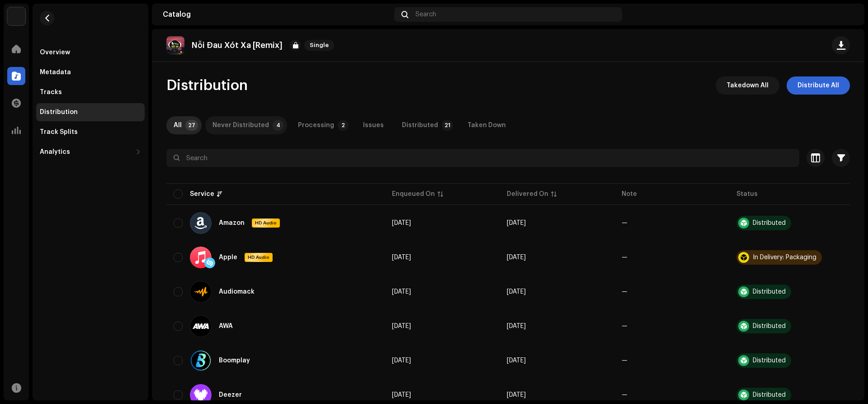 This screenshot has width=868, height=404. I want to click on div: All, so click(178, 126).